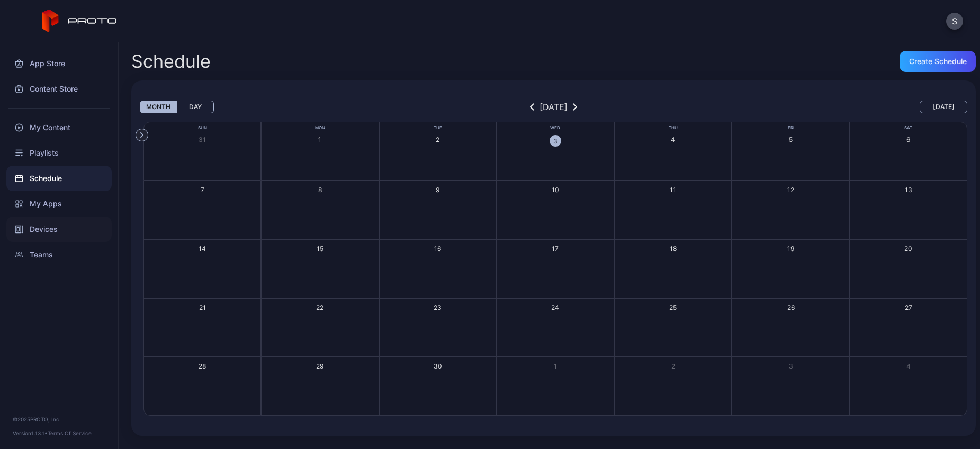 Image resolution: width=980 pixels, height=449 pixels. I want to click on button: 28, so click(202, 386).